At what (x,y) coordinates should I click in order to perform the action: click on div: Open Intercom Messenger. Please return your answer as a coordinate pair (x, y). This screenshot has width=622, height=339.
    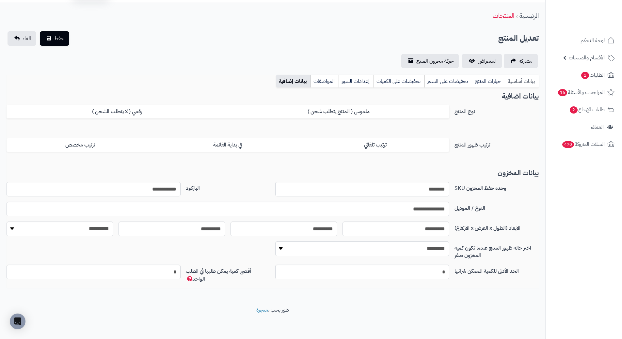
    Looking at the image, I should click on (18, 322).